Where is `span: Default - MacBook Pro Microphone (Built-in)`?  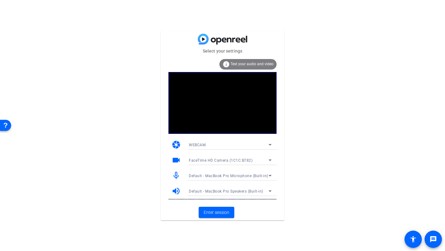
span: Default - MacBook Pro Microphone (Built-in) is located at coordinates (228, 176).